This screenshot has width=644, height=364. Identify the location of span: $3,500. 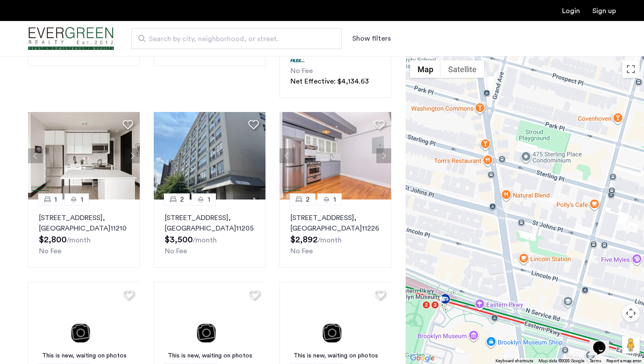
(179, 240).